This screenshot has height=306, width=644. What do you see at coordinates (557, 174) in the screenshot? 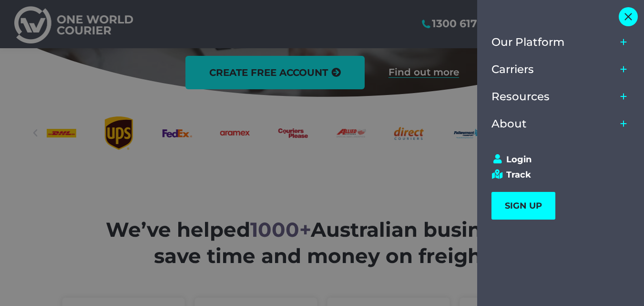
I see `a: Track` at bounding box center [557, 174].